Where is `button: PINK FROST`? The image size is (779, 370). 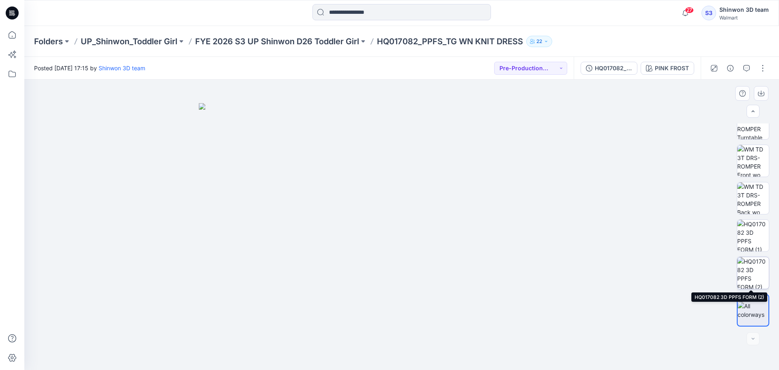
button: PINK FROST is located at coordinates (668, 68).